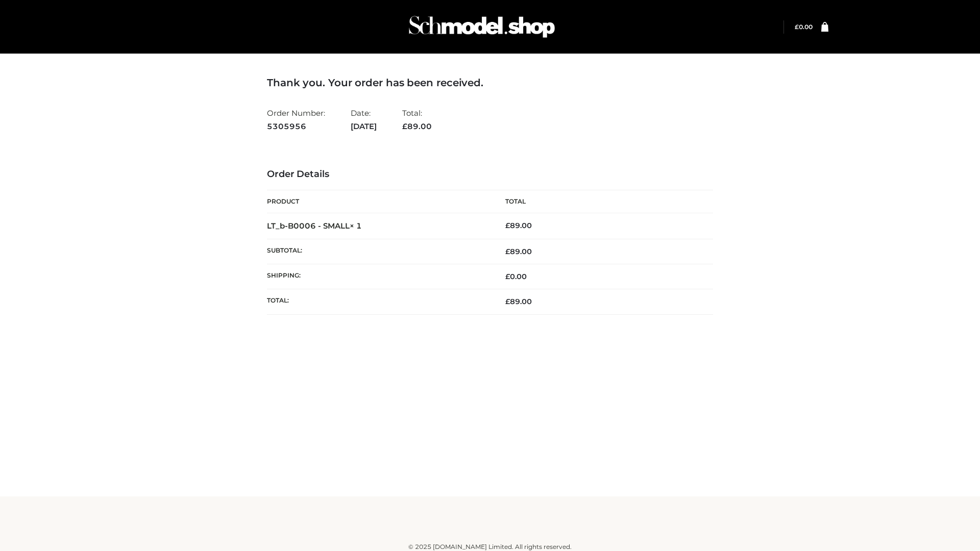  I want to click on th: Shipping:, so click(378, 276).